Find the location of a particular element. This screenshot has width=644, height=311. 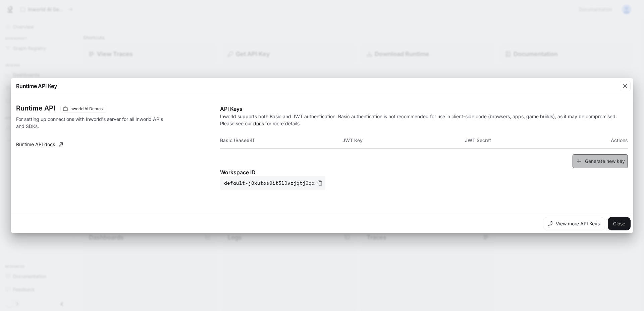

th: JWT Key is located at coordinates (403, 141).